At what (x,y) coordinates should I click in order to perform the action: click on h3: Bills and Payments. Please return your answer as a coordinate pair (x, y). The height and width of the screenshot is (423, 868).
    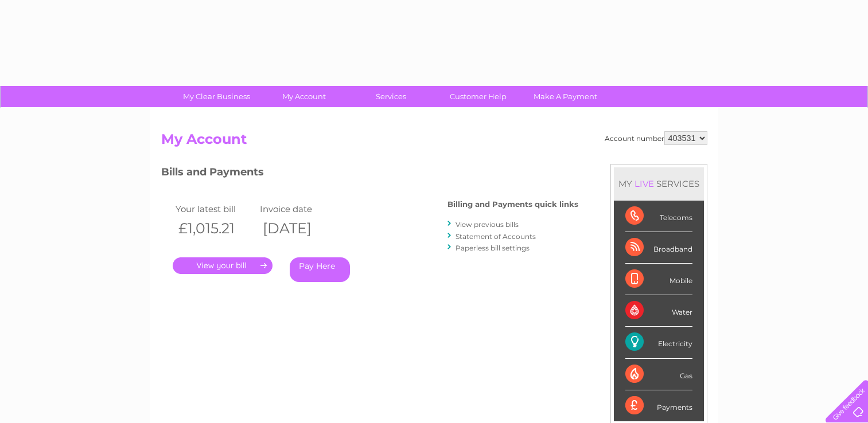
    Looking at the image, I should click on (370, 174).